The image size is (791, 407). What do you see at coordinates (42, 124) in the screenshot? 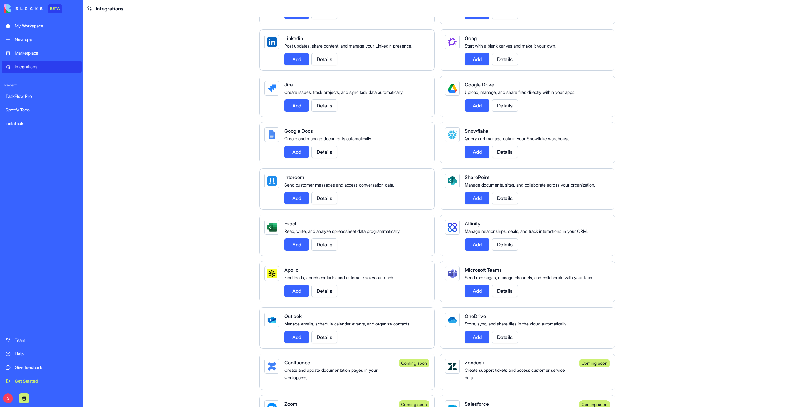
I see `a: InstaTask` at bounding box center [42, 124].